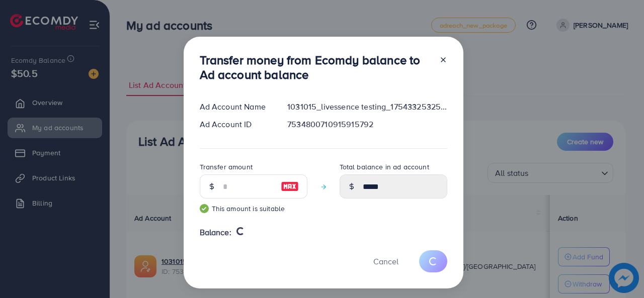  Describe the element at coordinates (384, 167) in the screenshot. I see `label: Total balance in ad account` at that location.